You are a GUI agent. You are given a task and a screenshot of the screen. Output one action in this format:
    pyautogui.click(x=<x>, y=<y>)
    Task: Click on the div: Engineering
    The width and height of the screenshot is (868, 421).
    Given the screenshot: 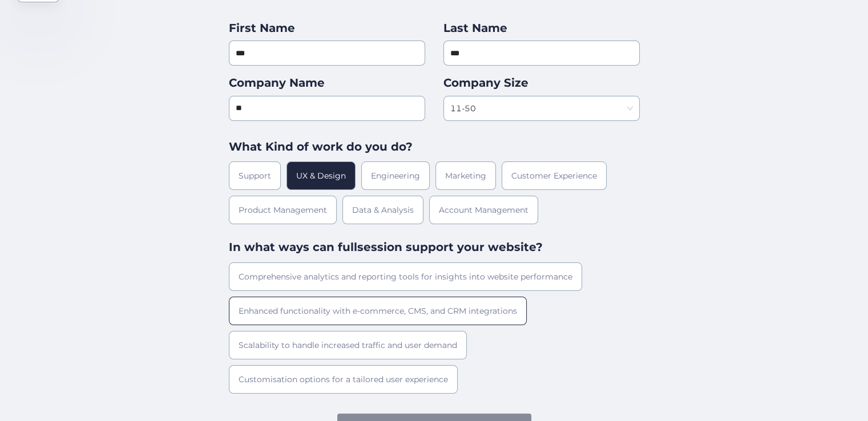 What is the action you would take?
    pyautogui.click(x=396, y=176)
    